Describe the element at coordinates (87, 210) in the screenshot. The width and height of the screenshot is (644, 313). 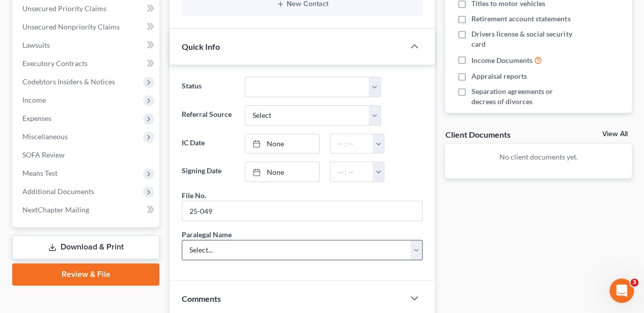
I see `a: NextChapter Mailing` at that location.